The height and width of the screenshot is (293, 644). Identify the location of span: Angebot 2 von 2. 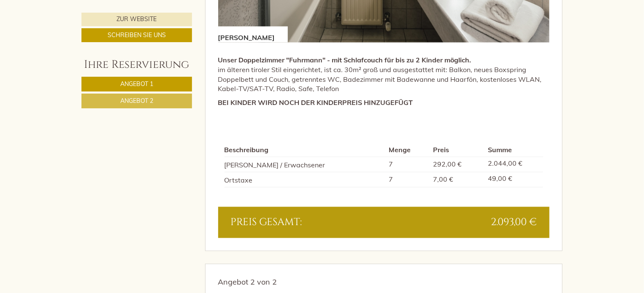
(247, 282).